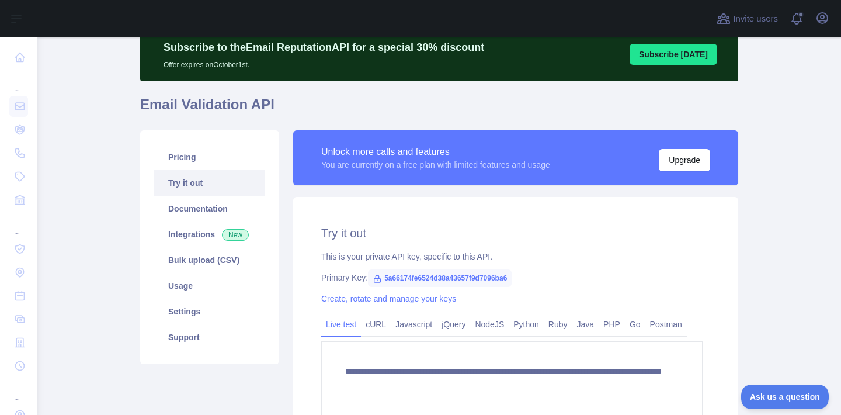  Describe the element at coordinates (388, 298) in the screenshot. I see `a: Create, rotate and manage your keys` at that location.